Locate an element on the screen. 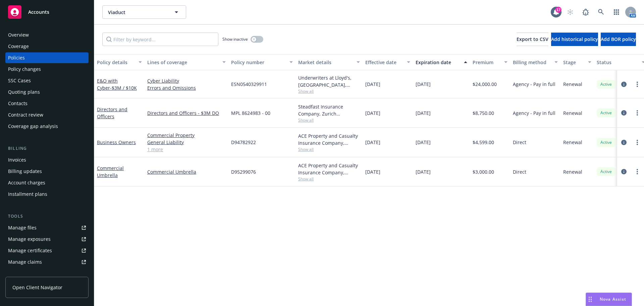 This screenshot has height=306, width=644. a: Policies is located at coordinates (47, 58).